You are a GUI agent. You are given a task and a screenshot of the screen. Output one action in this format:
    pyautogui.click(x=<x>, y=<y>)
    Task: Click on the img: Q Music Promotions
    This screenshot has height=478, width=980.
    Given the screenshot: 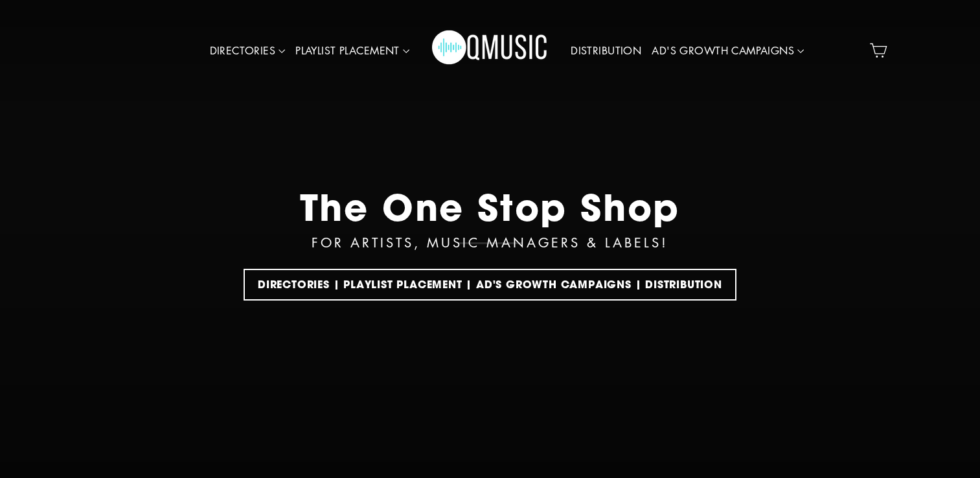 What is the action you would take?
    pyautogui.click(x=491, y=51)
    